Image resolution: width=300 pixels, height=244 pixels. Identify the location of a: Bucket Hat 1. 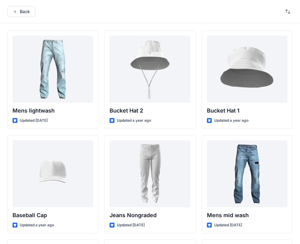
(247, 69).